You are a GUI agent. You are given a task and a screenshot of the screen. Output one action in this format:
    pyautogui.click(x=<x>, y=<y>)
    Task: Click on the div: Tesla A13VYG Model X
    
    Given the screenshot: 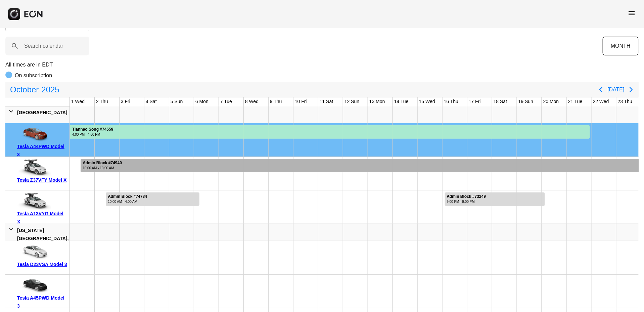 What is the action you would take?
    pyautogui.click(x=42, y=218)
    